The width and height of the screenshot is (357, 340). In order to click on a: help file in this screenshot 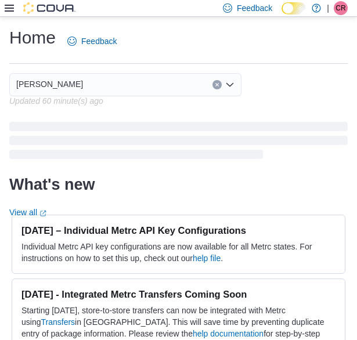, I will do `click(207, 258)`.